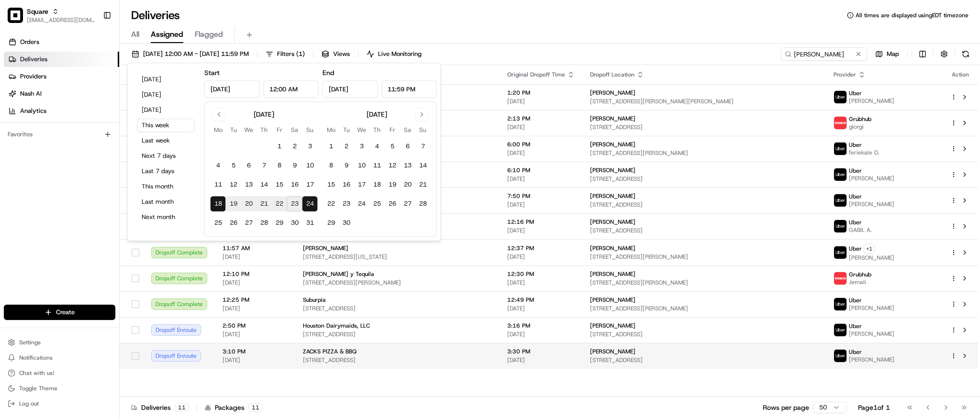  What do you see at coordinates (347, 130) in the screenshot?
I see `th: Tuesday` at bounding box center [347, 130].